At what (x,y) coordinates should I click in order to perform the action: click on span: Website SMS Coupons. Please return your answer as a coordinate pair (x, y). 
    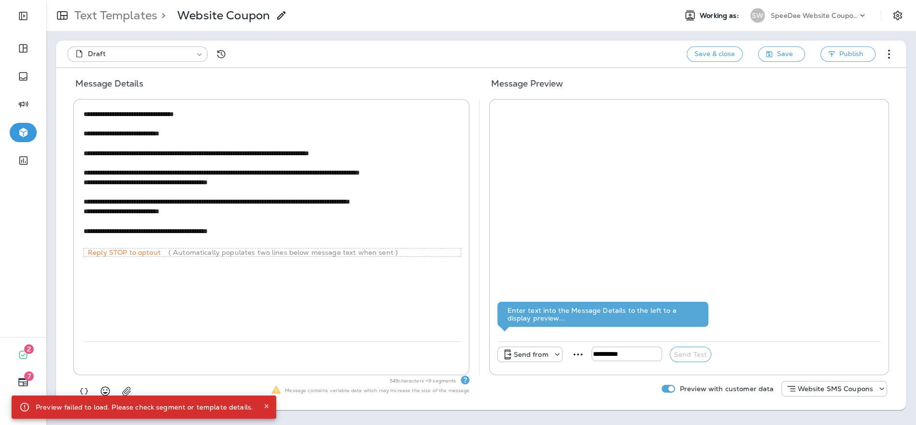
    Looking at the image, I should click on (835, 388).